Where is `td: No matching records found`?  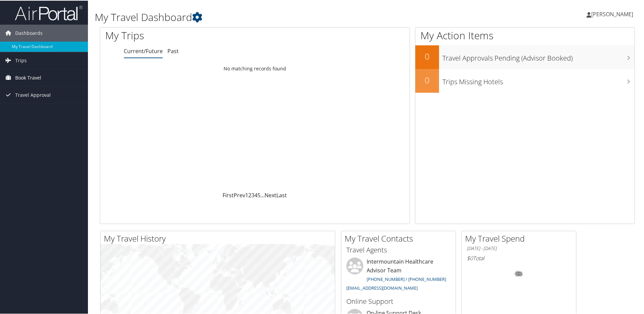
td: No matching records found is located at coordinates (255, 68).